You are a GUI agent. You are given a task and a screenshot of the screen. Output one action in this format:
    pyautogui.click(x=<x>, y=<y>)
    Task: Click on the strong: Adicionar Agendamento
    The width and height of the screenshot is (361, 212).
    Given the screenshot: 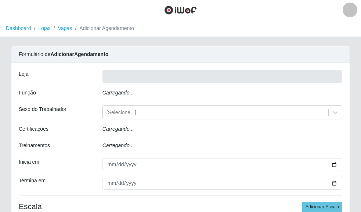 What is the action you would take?
    pyautogui.click(x=79, y=54)
    